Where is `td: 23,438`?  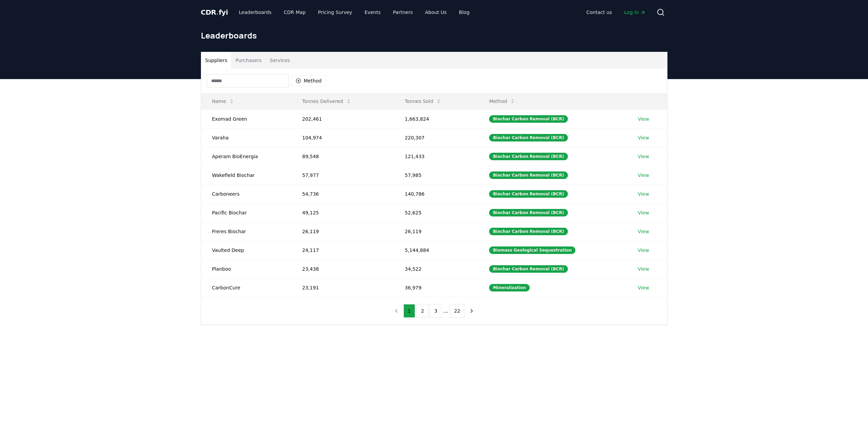 td: 23,438 is located at coordinates (343, 268).